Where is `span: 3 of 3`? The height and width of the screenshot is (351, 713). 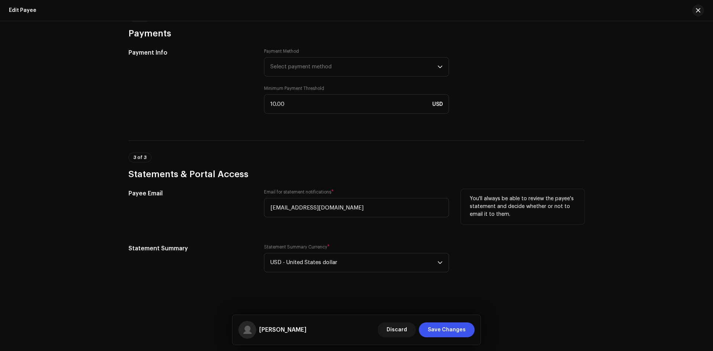 span: 3 of 3 is located at coordinates (140, 157).